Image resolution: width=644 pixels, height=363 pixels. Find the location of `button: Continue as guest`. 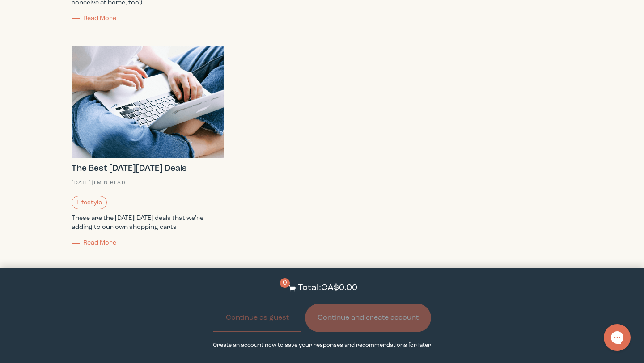

button: Continue as guest is located at coordinates (257, 318).